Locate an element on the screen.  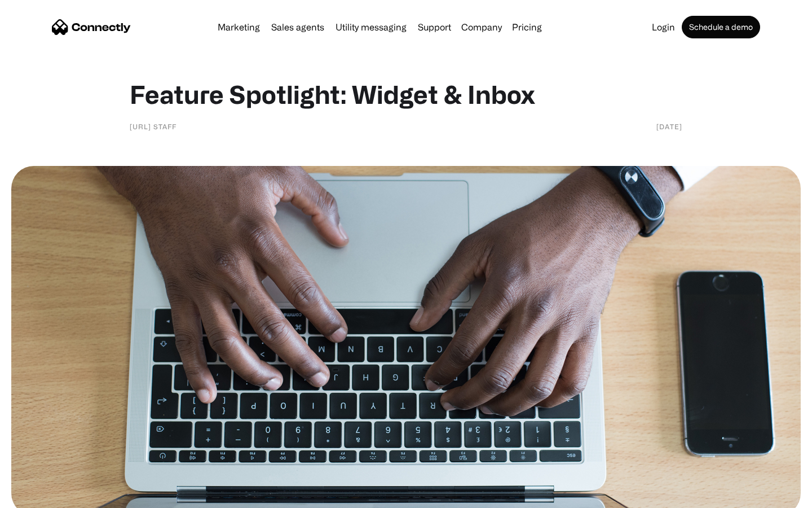
a: Pricing is located at coordinates (526, 27).